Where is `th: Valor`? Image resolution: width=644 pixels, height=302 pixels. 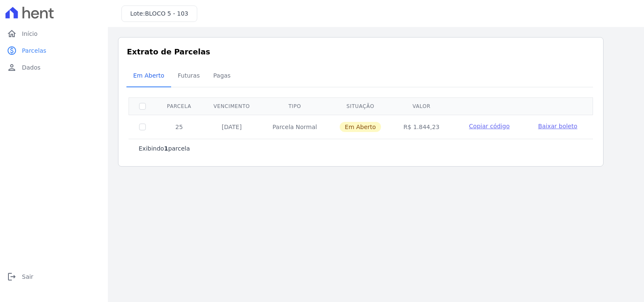
th: Valor is located at coordinates (421, 106).